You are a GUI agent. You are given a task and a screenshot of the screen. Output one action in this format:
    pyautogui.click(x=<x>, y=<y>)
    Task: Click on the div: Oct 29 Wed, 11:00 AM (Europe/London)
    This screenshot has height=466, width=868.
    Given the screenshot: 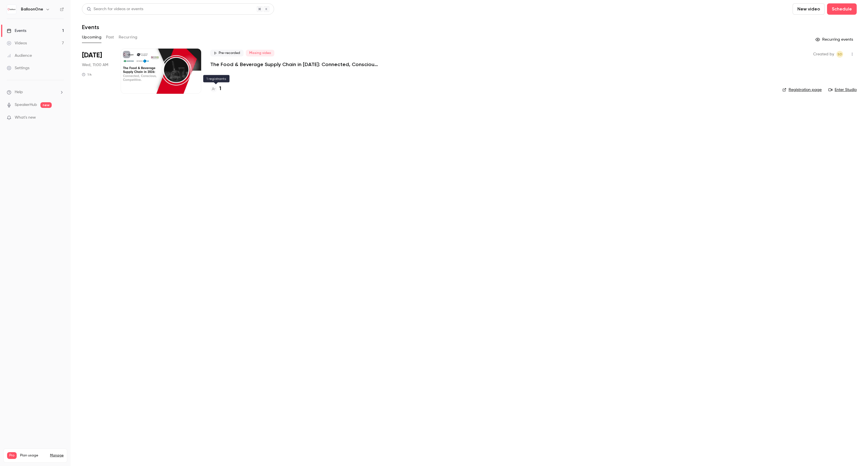 What is the action you would take?
    pyautogui.click(x=97, y=71)
    